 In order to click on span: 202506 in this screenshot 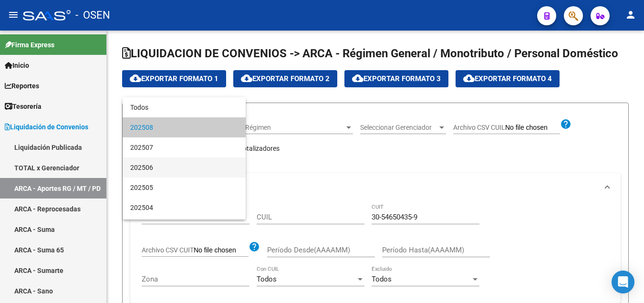, I will do `click(184, 167)`.